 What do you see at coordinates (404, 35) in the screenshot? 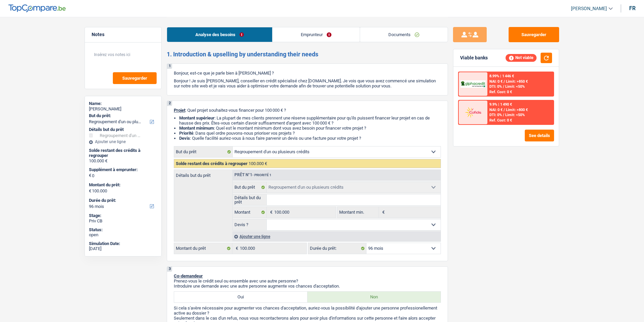
I see `a: Documents` at bounding box center [404, 35].